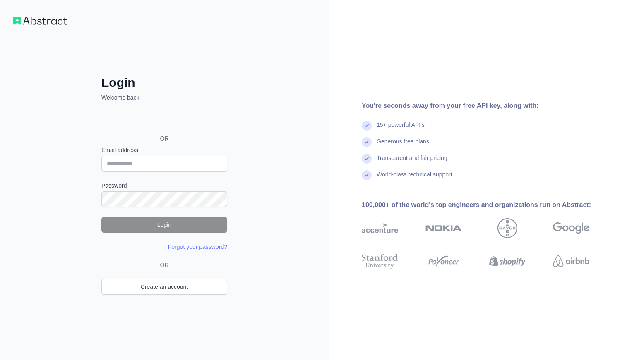 The width and height of the screenshot is (644, 360). What do you see at coordinates (403, 146) in the screenshot?
I see `div: Generous free plans` at bounding box center [403, 146].